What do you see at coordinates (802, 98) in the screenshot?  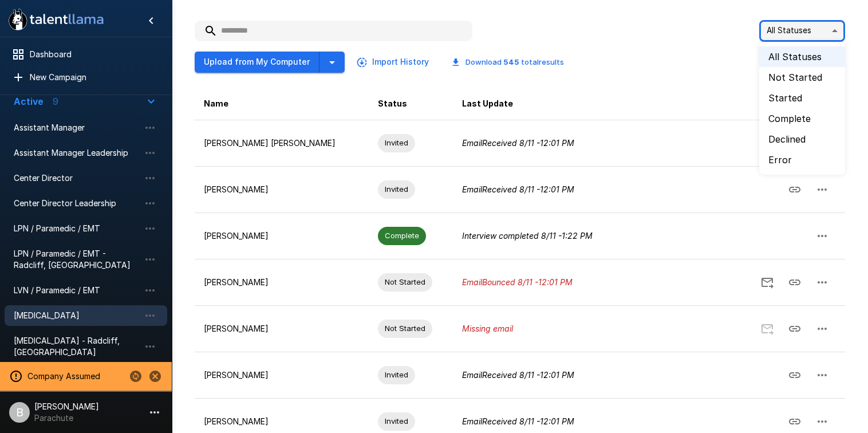 I see `li: Started` at bounding box center [802, 98].